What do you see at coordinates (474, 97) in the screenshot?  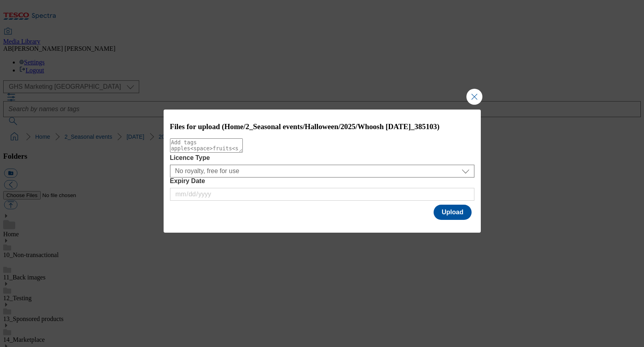 I see `button: Close Modal` at bounding box center [474, 97].